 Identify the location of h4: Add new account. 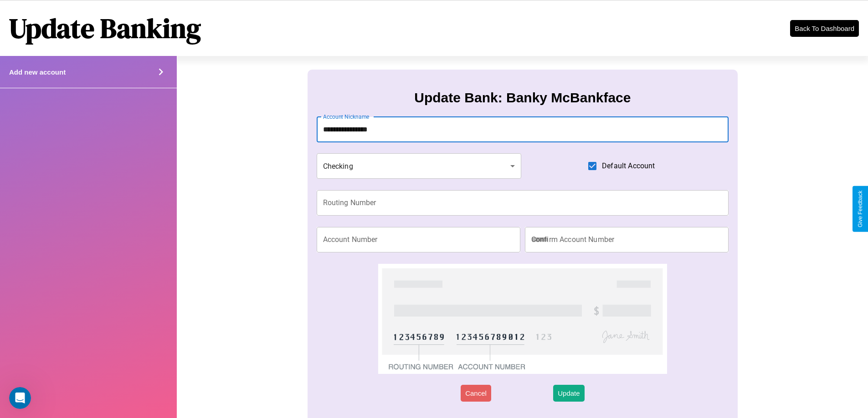
(37, 72).